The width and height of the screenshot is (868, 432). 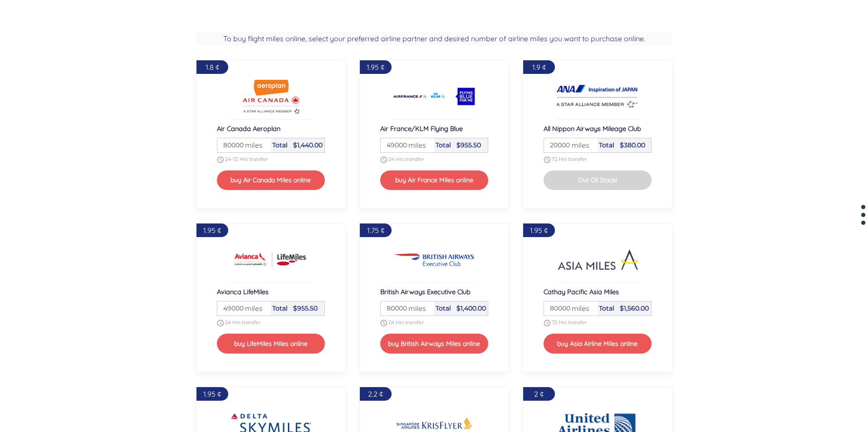 What do you see at coordinates (598, 260) in the screenshot?
I see `img: Buy Cathay Pacific Asia Miles Airline miles online` at bounding box center [598, 260].